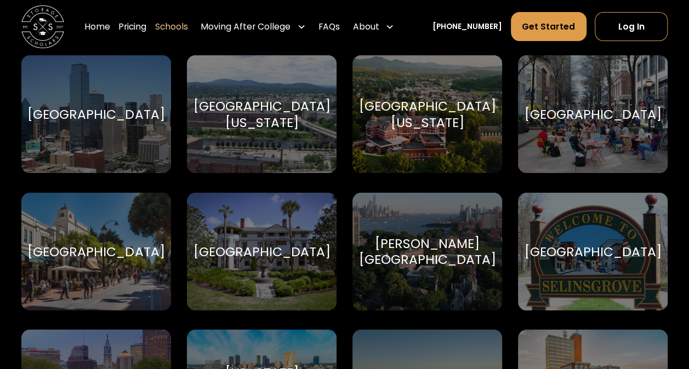 This screenshot has width=689, height=369. Describe the element at coordinates (43, 27) in the screenshot. I see `img: Storage Scholars main logo` at that location.